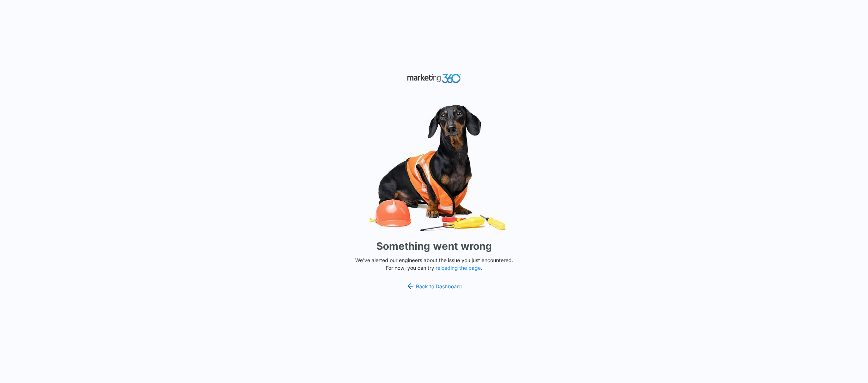 This screenshot has height=383, width=868. I want to click on p: We've alerted our engineers about the issue you just encountered. For now, you can try ., so click(434, 263).